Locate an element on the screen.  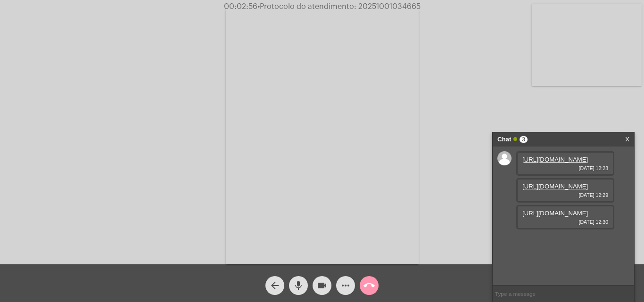
a: X is located at coordinates (627, 140).